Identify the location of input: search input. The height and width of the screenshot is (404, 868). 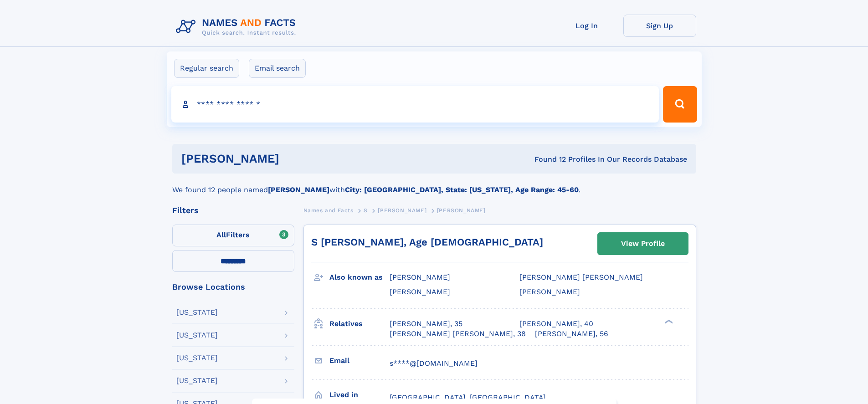
(415, 105).